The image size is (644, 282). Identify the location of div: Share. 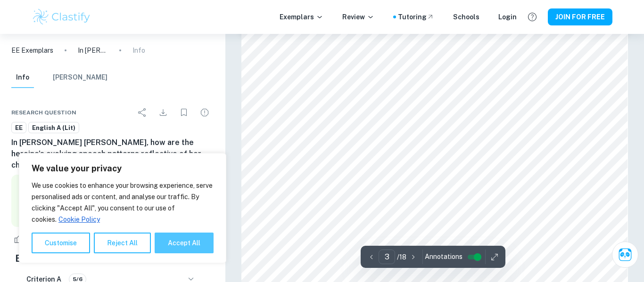
(143, 112).